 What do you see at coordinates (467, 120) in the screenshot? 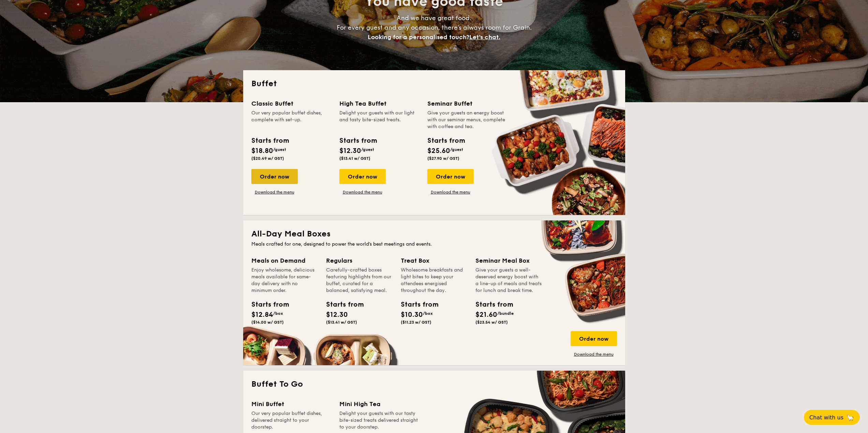
I see `div: Give your guests an energy boost with our seminar menus, complete with coffee and tea.` at bounding box center [467, 120].